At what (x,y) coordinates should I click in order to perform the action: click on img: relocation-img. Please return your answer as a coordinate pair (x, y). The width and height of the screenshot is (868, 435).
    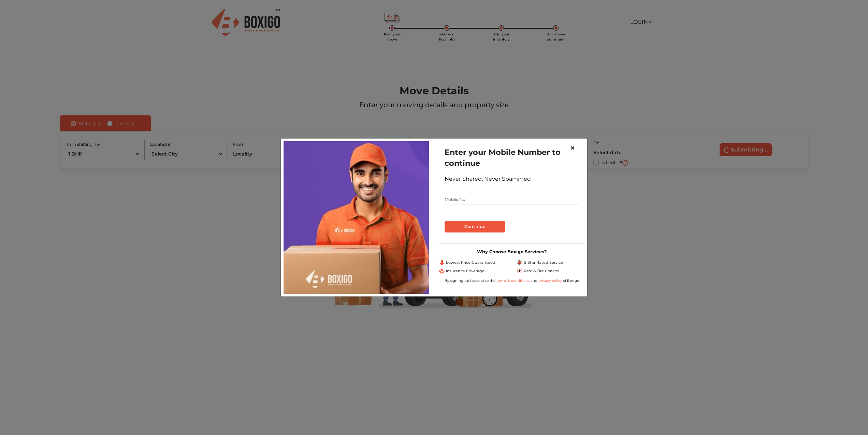
    Looking at the image, I should click on (356, 218).